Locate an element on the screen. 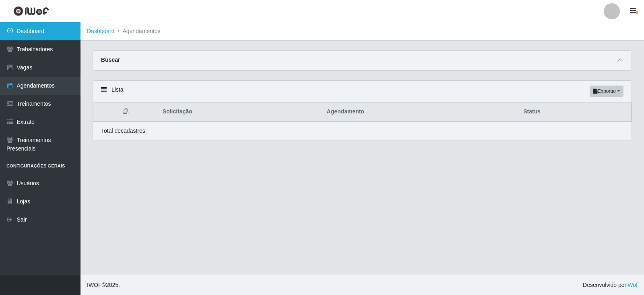 The image size is (644, 295). button: Exportar is located at coordinates (607, 91).